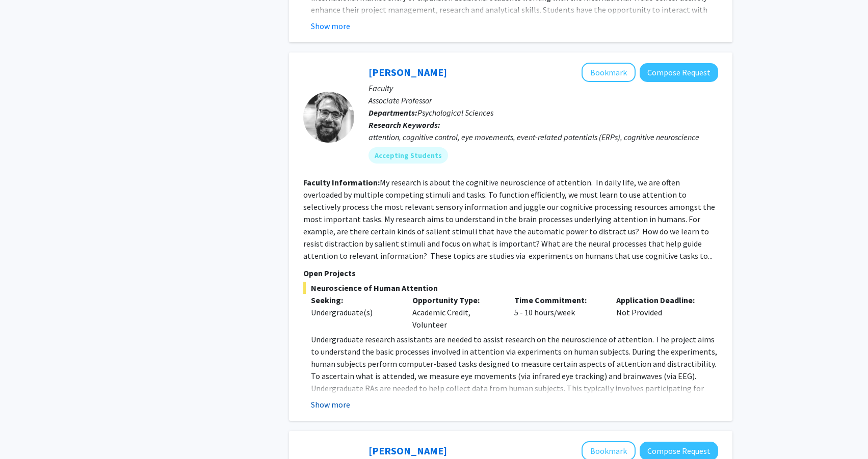 Image resolution: width=868 pixels, height=459 pixels. Describe the element at coordinates (543, 88) in the screenshot. I see `p: Faculty` at that location.